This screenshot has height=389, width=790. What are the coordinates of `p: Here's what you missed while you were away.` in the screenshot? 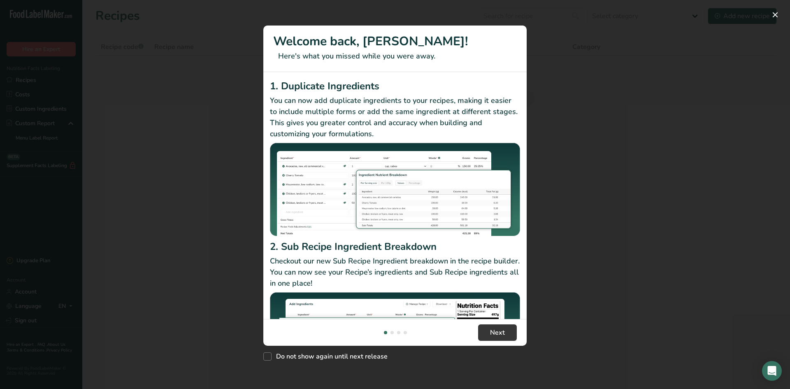 It's located at (395, 56).